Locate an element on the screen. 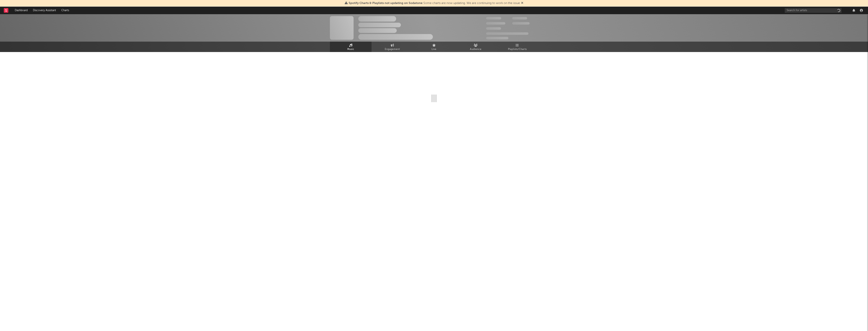 The image size is (868, 331). span: Live is located at coordinates (434, 49).